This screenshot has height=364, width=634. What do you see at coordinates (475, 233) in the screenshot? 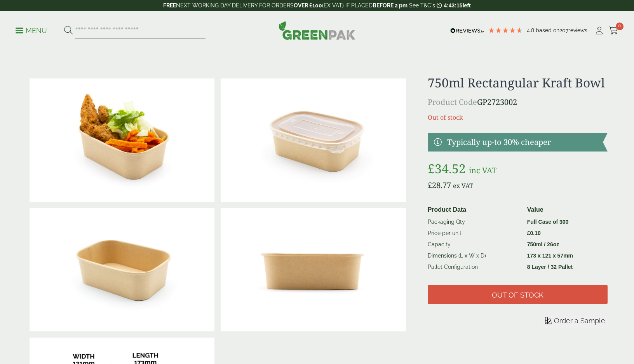
I see `td: Price per unit` at bounding box center [475, 233].